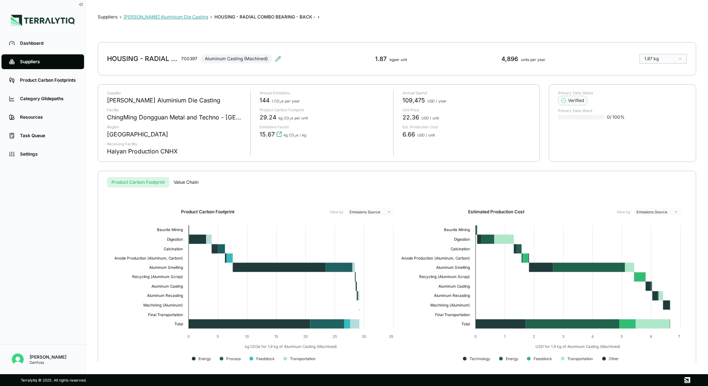 This screenshot has width=708, height=386. I want to click on text: Energy, so click(205, 359).